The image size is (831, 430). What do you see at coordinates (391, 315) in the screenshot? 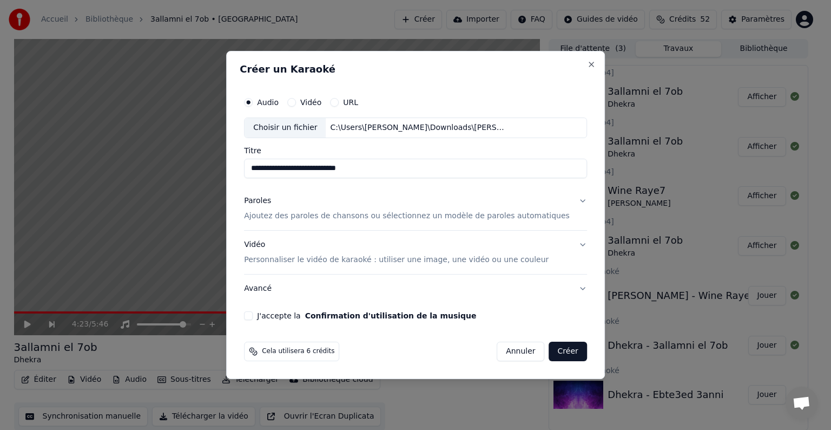
I see `button: J'accepte la` at bounding box center [391, 315].